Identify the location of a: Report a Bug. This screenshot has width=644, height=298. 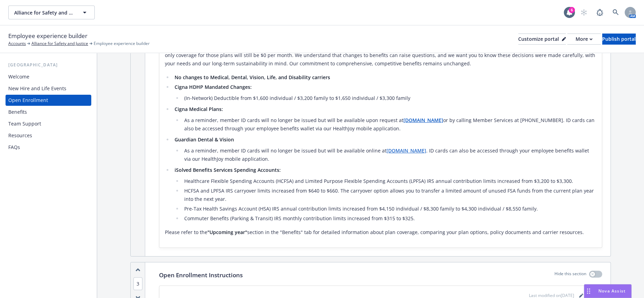
(600, 12).